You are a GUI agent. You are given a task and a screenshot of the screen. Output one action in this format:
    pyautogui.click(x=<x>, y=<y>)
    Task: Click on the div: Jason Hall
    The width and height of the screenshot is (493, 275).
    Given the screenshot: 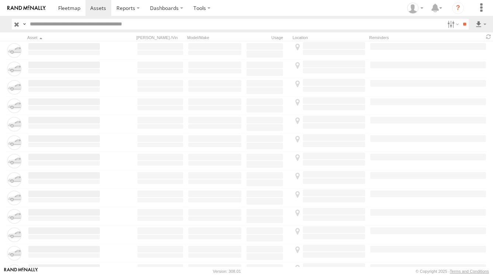 What is the action you would take?
    pyautogui.click(x=415, y=8)
    